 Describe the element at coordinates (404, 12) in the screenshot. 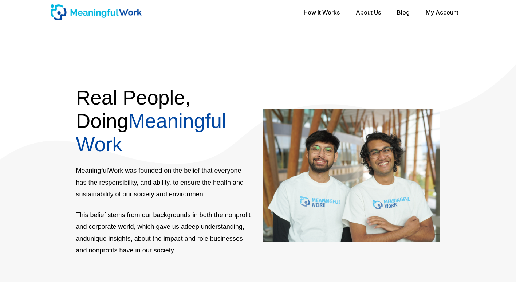

I see `a: Blog` at that location.